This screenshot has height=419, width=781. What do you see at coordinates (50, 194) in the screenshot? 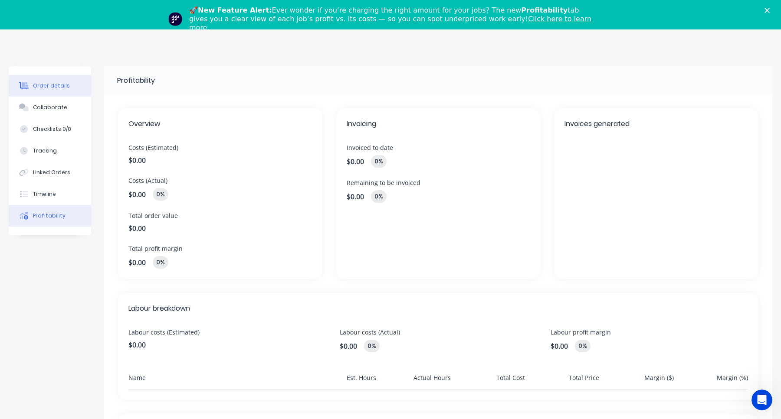
I see `button: Timeline` at bounding box center [50, 194].